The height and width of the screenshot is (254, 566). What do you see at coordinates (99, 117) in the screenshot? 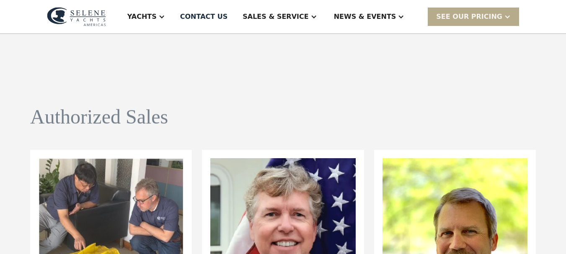
I see `h1: Authorized Sales` at bounding box center [99, 117].